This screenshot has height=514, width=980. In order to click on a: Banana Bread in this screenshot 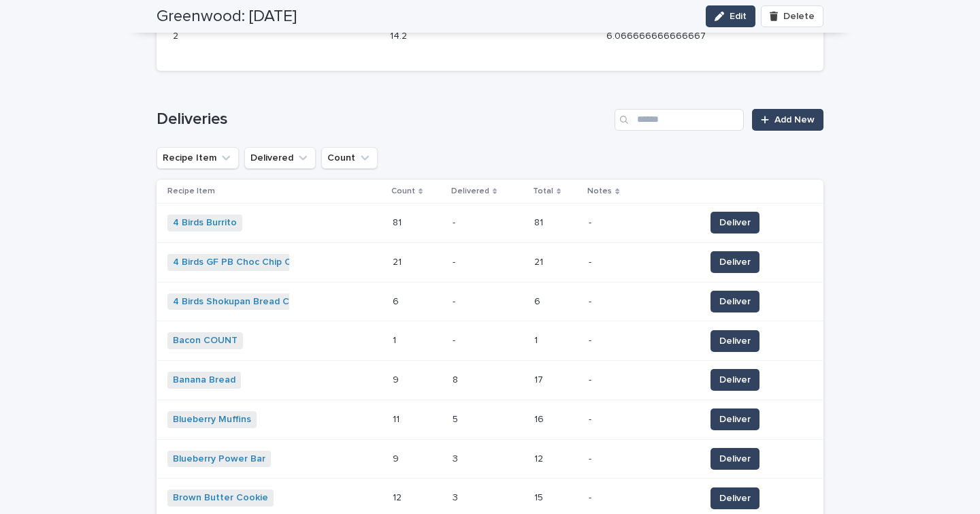, I will do `click(204, 380)`.